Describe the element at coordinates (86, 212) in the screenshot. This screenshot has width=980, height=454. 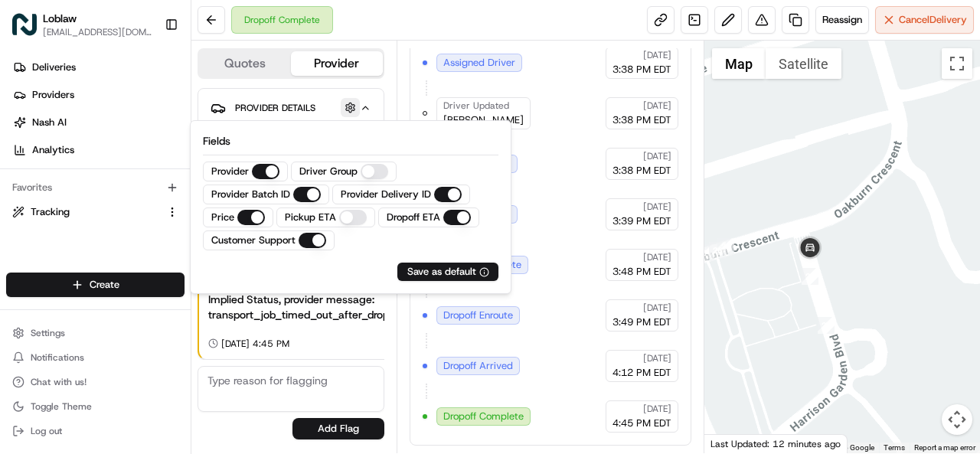
I see `a: Tracking` at that location.